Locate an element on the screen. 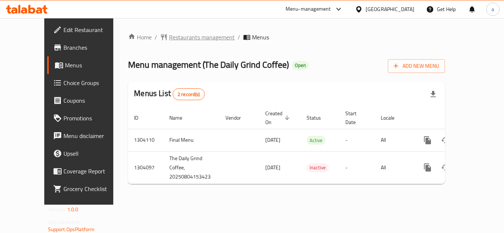  a: Home is located at coordinates (140, 37).